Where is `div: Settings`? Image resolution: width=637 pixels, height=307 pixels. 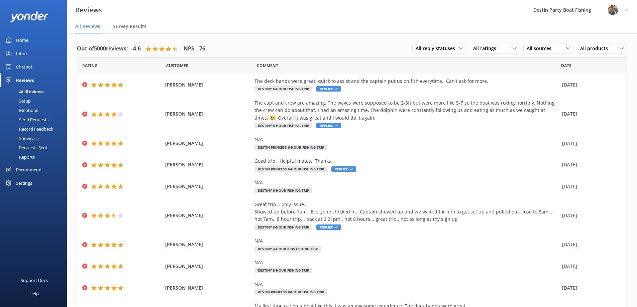
div: Settings is located at coordinates (24, 183).